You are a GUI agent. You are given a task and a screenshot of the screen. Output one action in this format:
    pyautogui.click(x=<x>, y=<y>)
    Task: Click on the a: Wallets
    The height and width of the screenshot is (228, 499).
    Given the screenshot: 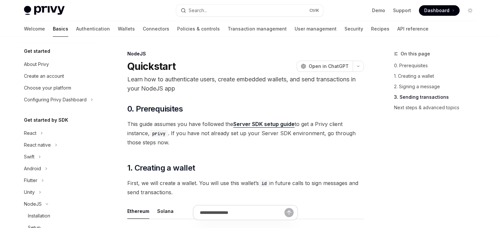 What is the action you would take?
    pyautogui.click(x=126, y=29)
    